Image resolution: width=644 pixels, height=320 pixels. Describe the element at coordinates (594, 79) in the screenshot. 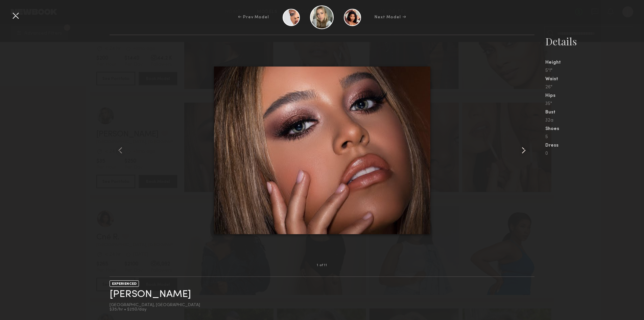

I see `div: Waist` at that location.